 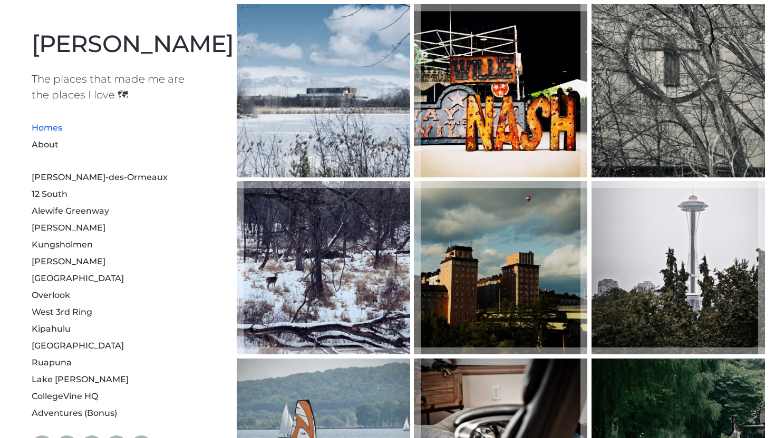 What do you see at coordinates (52, 363) in the screenshot?
I see `a: Ruapuna` at bounding box center [52, 363].